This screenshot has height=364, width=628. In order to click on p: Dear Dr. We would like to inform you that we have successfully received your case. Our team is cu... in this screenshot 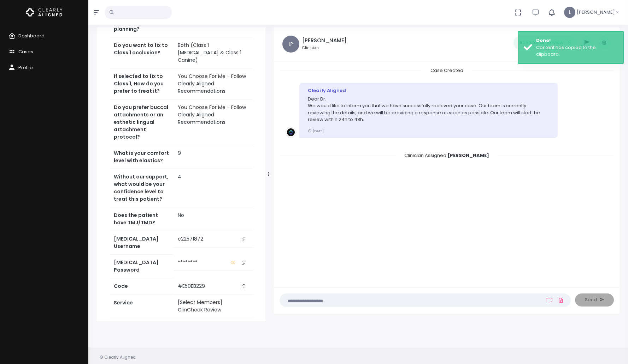, I will do `click(428, 109)`.